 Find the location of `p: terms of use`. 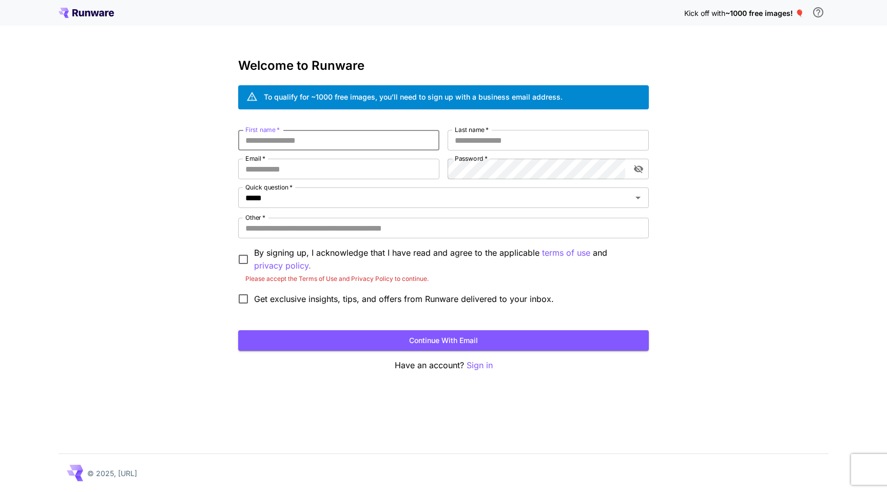

p: terms of use is located at coordinates (566, 253).